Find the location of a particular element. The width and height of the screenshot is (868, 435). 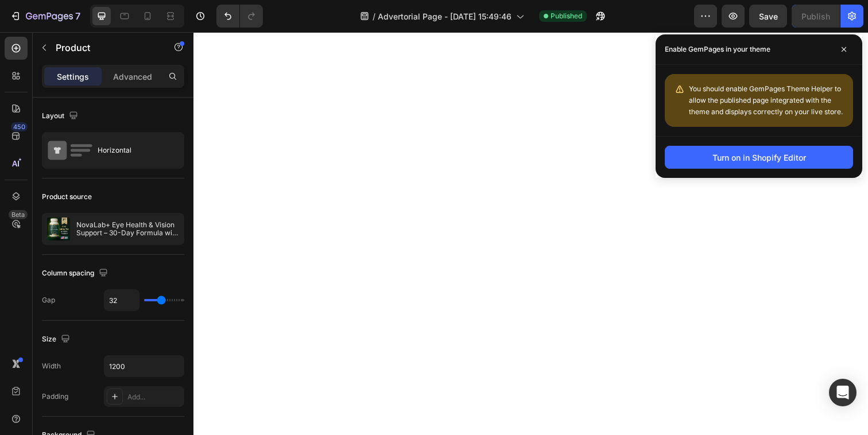

div: Beta is located at coordinates (18, 215).